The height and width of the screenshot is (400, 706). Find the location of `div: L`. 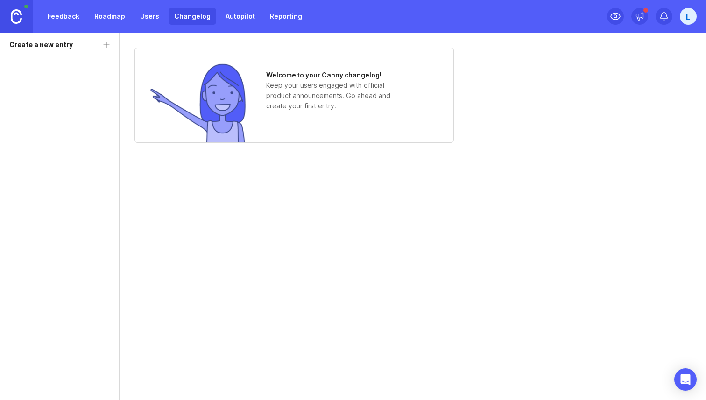

div: L is located at coordinates (688, 16).